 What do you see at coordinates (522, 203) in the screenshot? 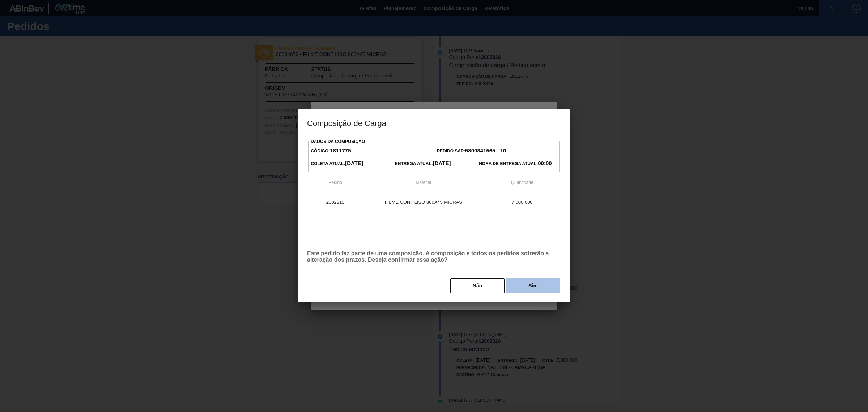
I see `td: 7.000,000` at bounding box center [522, 203].